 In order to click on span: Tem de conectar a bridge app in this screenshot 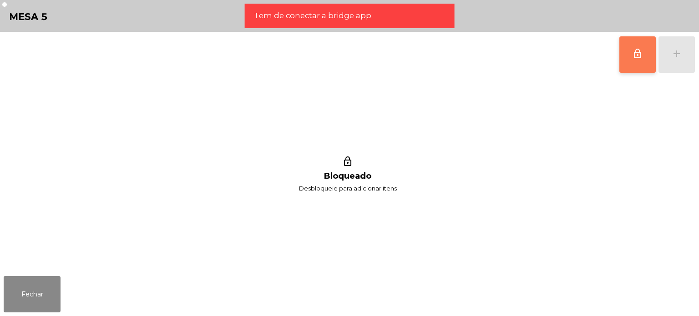, I will do `click(312, 15)`.